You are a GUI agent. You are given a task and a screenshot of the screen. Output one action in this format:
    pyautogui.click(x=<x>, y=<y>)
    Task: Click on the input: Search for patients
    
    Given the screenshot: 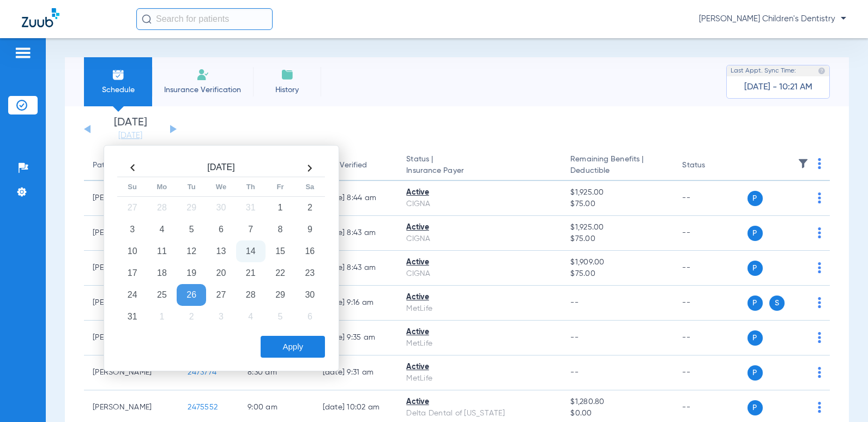 What is the action you would take?
    pyautogui.click(x=205, y=19)
    